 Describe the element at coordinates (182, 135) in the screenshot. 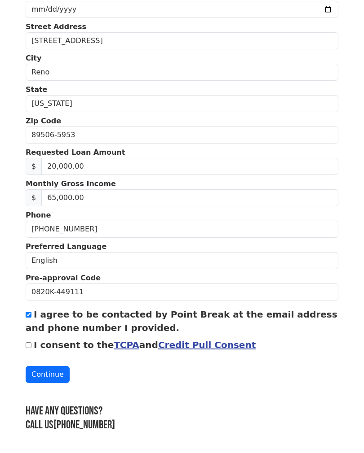

I see `input: Zip Code` at that location.